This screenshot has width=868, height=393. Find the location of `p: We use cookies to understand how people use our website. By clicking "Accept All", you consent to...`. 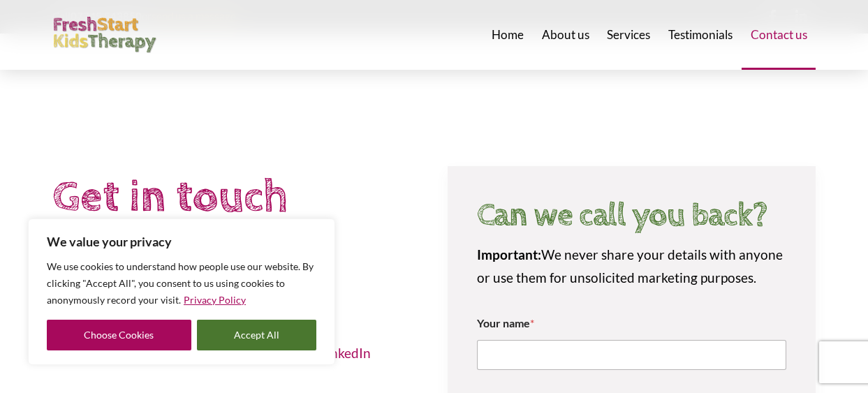

p: We use cookies to understand how people use our website. By clicking "Accept All", you consent to... is located at coordinates (182, 283).